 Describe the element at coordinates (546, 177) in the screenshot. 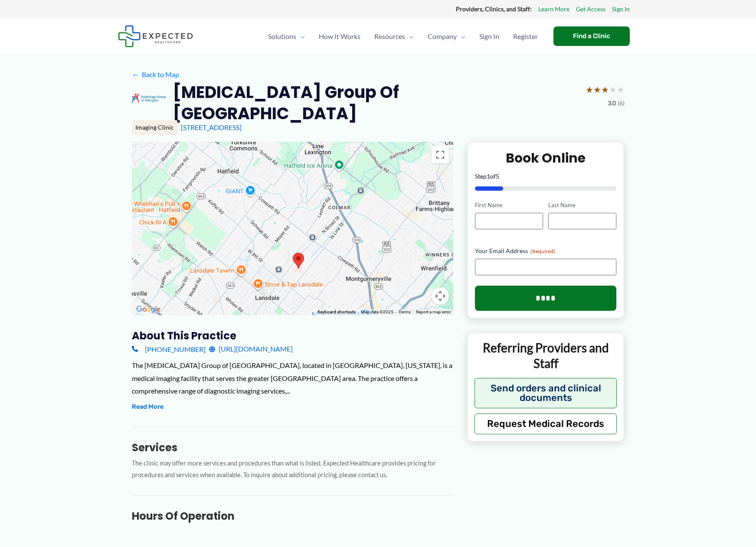

I see `p: Step of` at that location.